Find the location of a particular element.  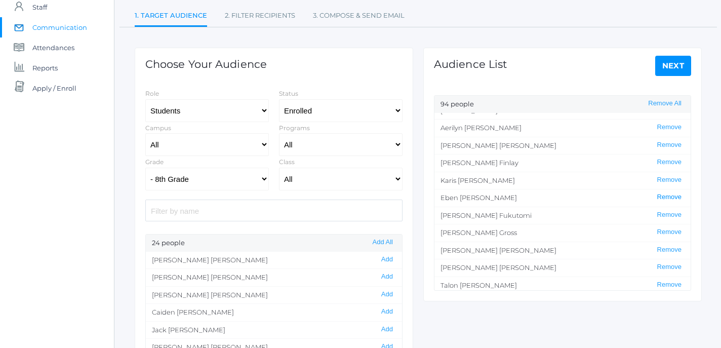

label: Class is located at coordinates (286, 161).